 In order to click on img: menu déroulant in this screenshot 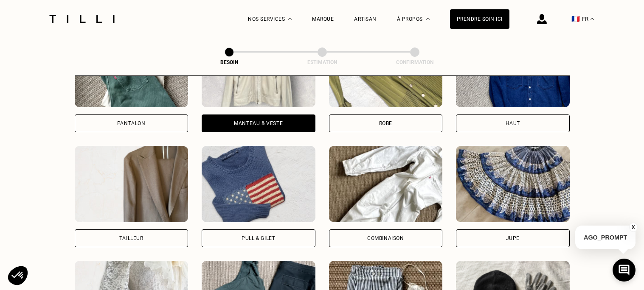, I will do `click(592, 19)`.